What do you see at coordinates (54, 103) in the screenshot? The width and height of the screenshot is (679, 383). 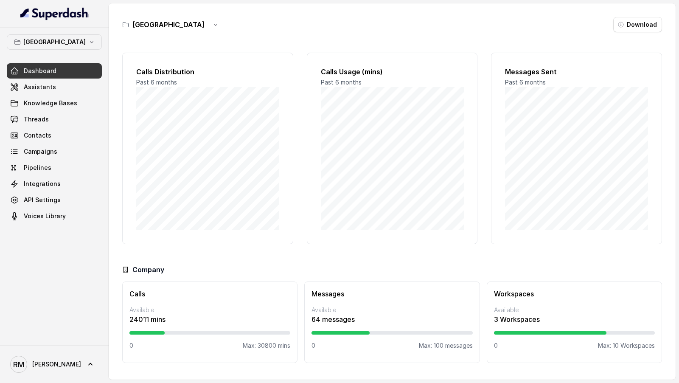 I see `a: Knowledge Bases` at bounding box center [54, 103].